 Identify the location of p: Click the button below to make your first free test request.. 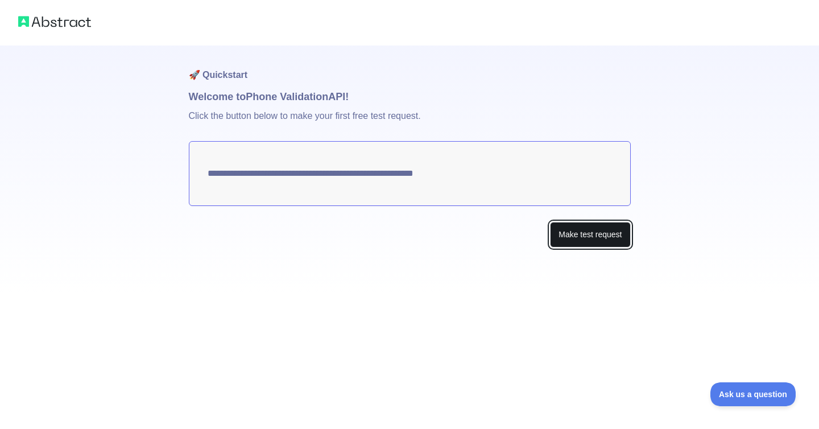
(410, 123).